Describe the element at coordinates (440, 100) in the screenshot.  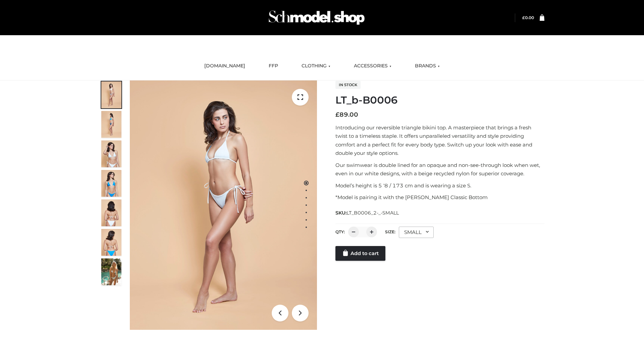
I see `h1: LT_b-B0006` at that location.